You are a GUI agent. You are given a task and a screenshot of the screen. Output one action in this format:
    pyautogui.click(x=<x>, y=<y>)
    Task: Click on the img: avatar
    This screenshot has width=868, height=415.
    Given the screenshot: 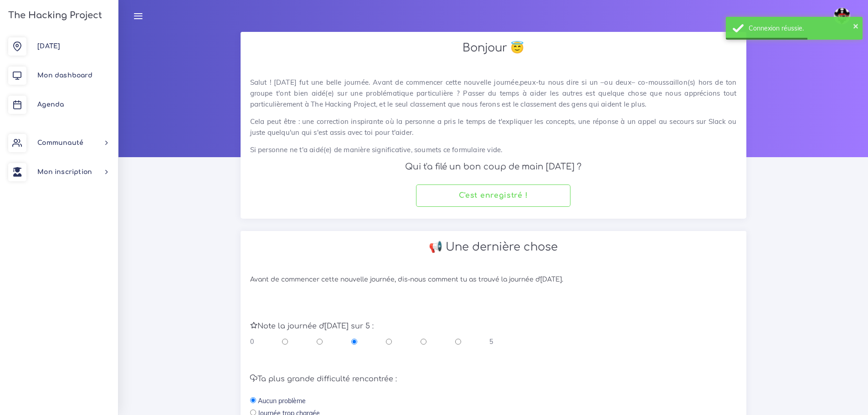 What is the action you would take?
    pyautogui.click(x=842, y=16)
    